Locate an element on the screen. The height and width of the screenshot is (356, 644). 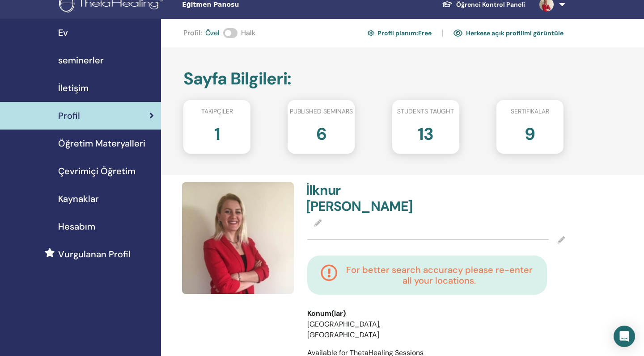
a: Herkese açık profilimi görüntüle is located at coordinates (508, 33).